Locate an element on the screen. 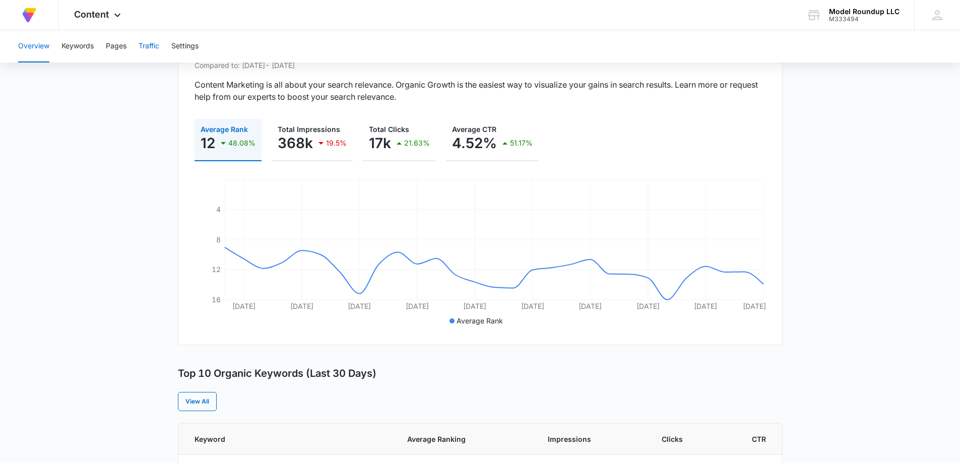 The height and width of the screenshot is (463, 960). button: Overview is located at coordinates (34, 46).